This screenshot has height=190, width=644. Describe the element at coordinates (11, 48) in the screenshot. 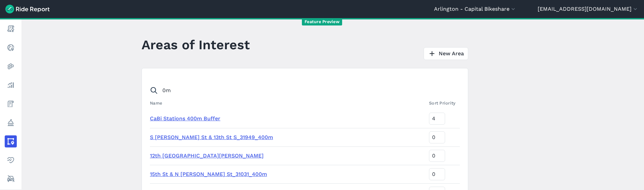

I see `a: Realtime` at that location.